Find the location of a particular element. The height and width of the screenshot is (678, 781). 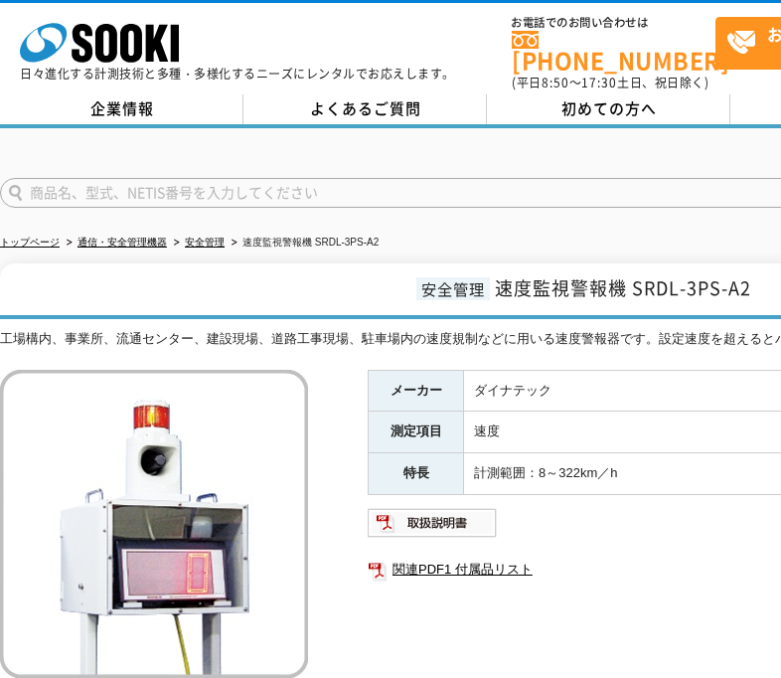

th: 測定項目 is located at coordinates (417, 432).